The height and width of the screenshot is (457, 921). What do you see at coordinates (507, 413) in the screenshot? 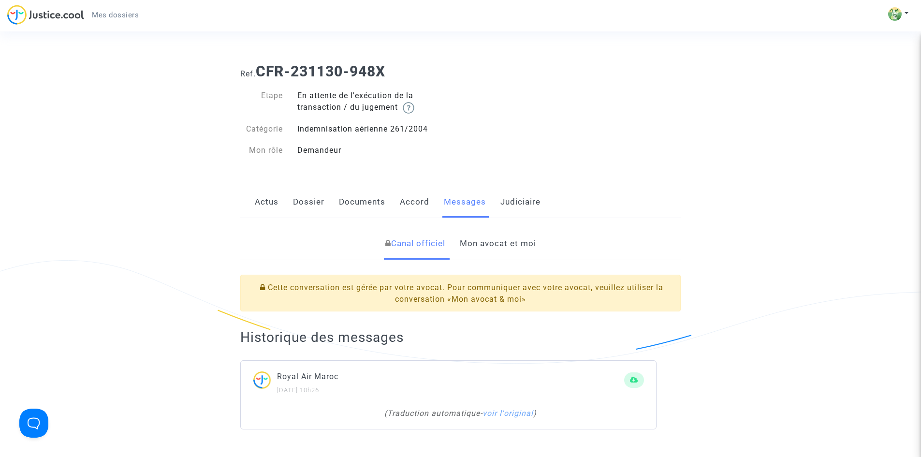
I see `a: voir l'original` at bounding box center [507, 413].